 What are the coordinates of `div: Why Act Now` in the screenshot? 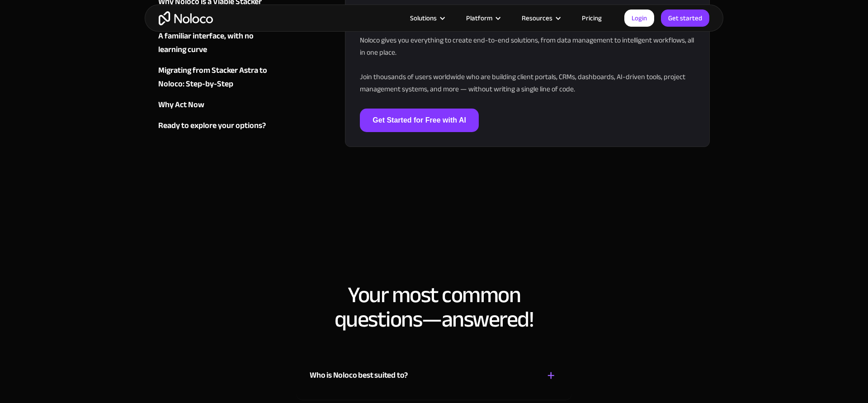 It's located at (181, 104).